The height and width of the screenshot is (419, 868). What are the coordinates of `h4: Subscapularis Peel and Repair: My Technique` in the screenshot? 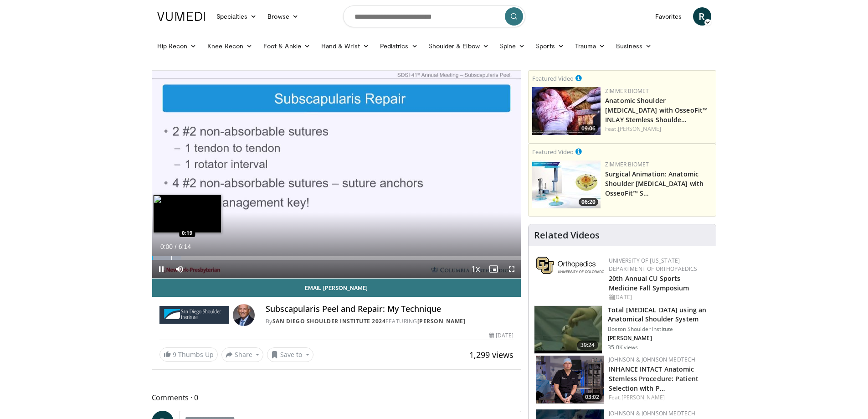 It's located at (389, 310).